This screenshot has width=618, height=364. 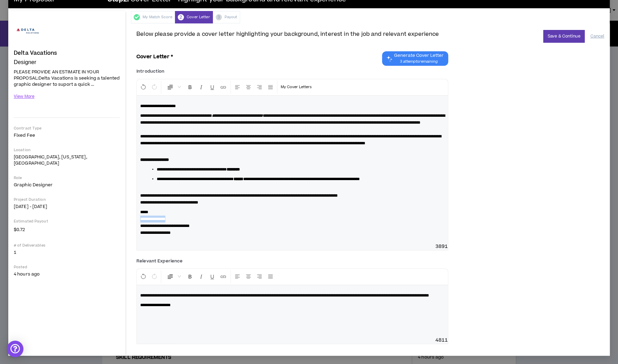 I want to click on button: View More, so click(x=24, y=96).